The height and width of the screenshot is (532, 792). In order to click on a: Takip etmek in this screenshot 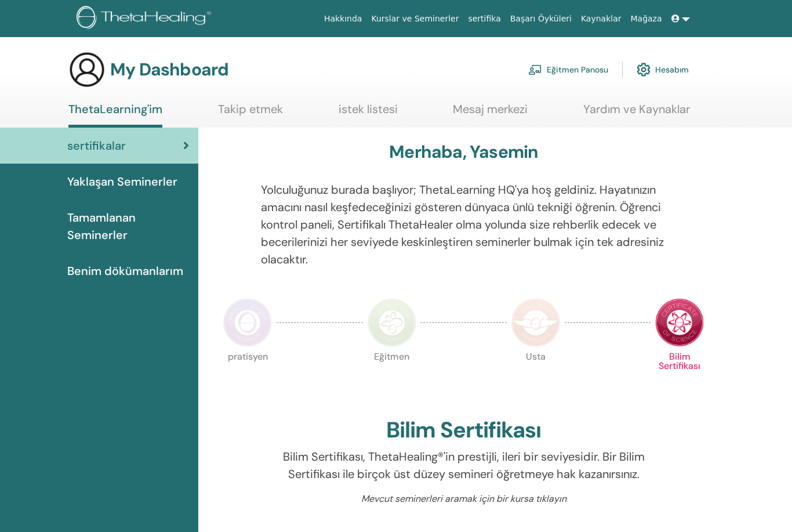, I will do `click(250, 113)`.